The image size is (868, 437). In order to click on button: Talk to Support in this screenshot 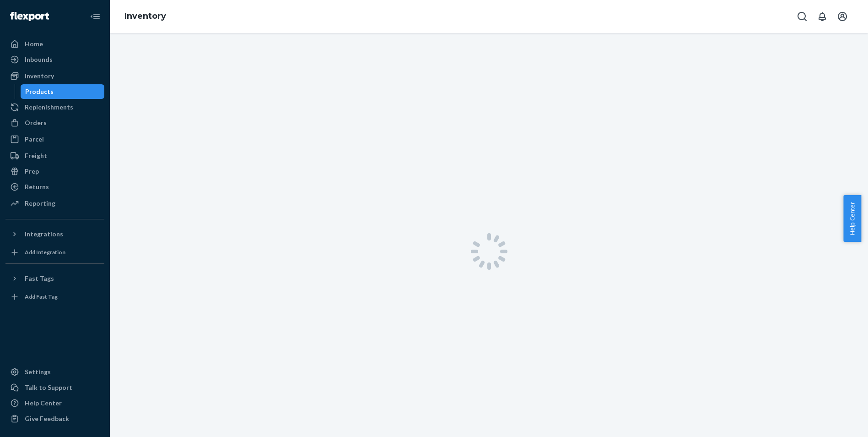, I will do `click(55, 387)`.